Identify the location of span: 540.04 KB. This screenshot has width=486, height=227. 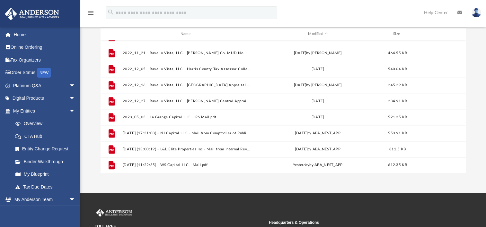
(397, 69).